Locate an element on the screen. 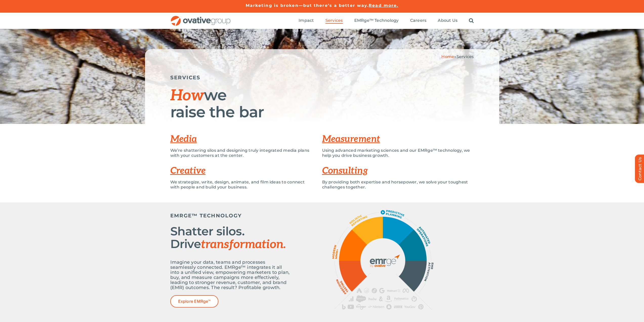  a: Search is located at coordinates (471, 21).